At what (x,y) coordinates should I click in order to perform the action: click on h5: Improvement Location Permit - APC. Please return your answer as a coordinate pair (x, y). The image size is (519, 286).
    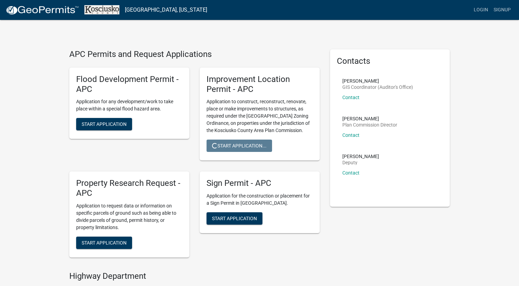
    Looking at the image, I should click on (259, 84).